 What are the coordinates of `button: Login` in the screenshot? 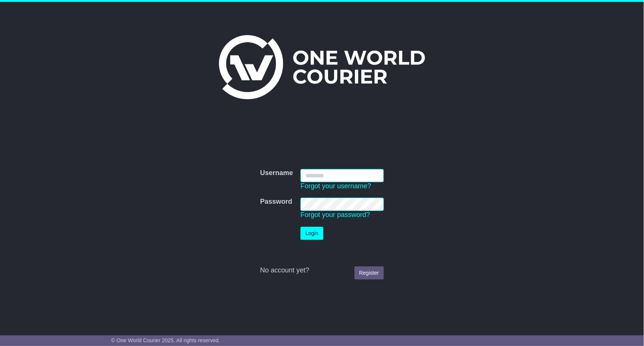 It's located at (312, 233).